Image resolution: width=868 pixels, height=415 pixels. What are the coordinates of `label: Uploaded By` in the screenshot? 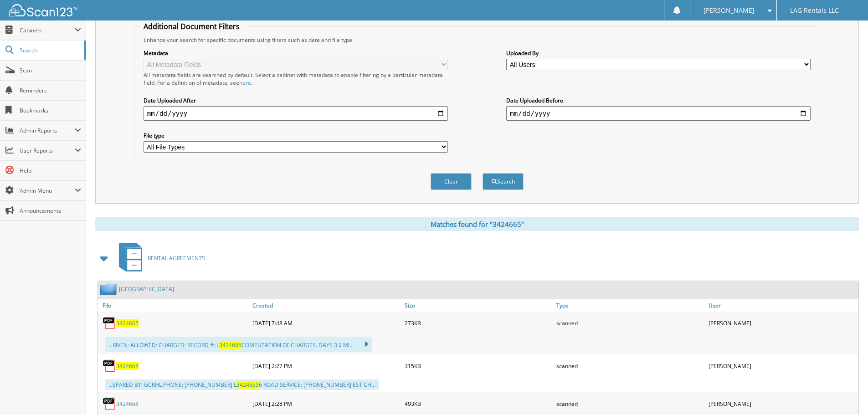 It's located at (659, 53).